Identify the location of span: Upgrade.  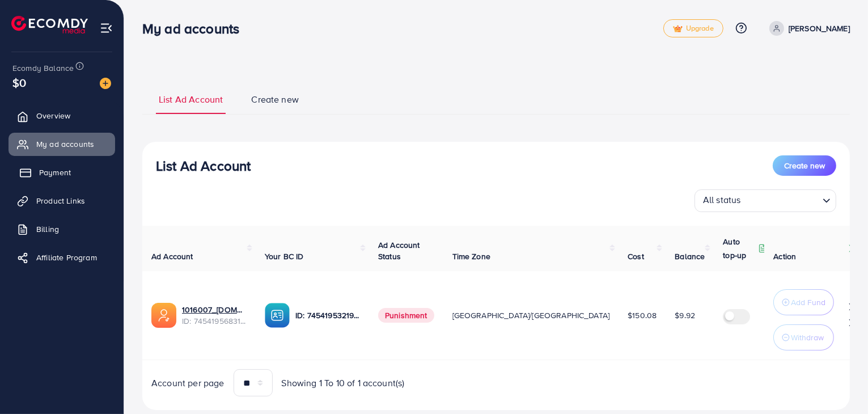
(693, 28).